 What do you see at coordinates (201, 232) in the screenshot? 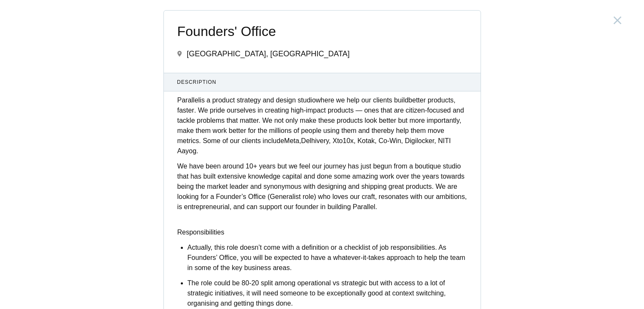
I see `strong: Responsibilities` at bounding box center [201, 232].